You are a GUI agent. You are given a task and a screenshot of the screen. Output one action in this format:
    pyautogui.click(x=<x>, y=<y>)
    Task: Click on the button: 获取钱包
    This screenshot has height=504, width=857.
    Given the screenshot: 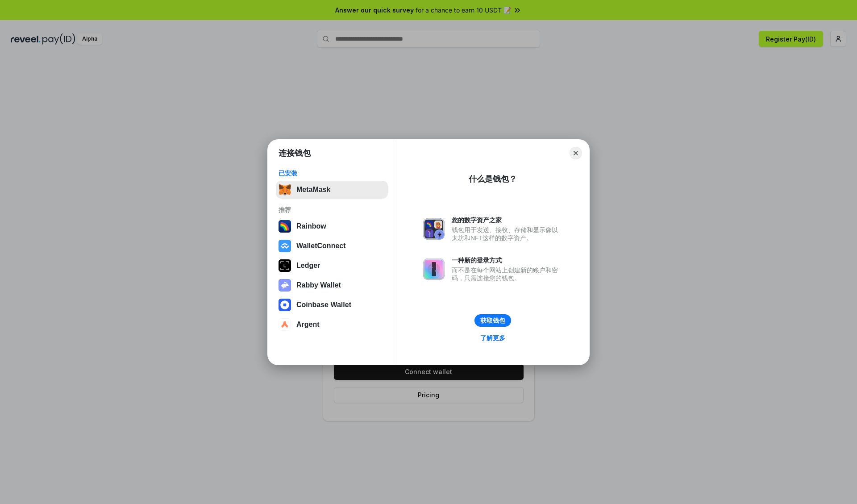 What is the action you would take?
    pyautogui.click(x=493, y=321)
    